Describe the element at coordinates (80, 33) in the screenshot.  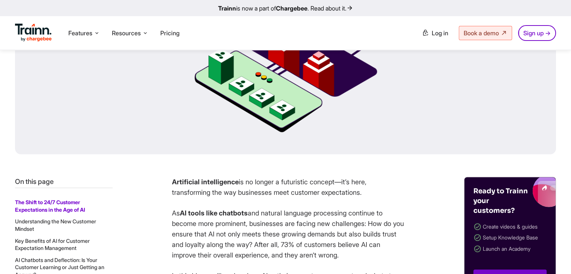
I see `span: Features` at that location.